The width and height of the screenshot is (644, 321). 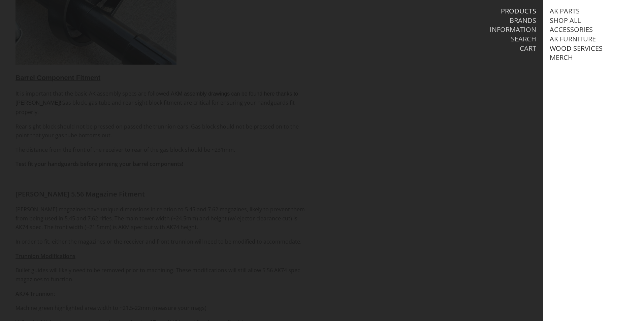 I want to click on a: AK Furniture, so click(x=573, y=39).